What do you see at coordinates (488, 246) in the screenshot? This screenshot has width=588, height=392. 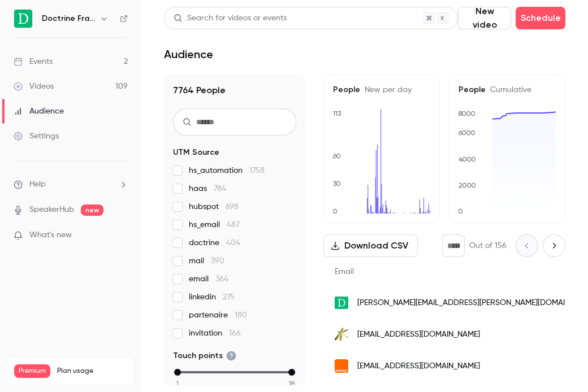 I see `p: Out of 156` at bounding box center [488, 246].